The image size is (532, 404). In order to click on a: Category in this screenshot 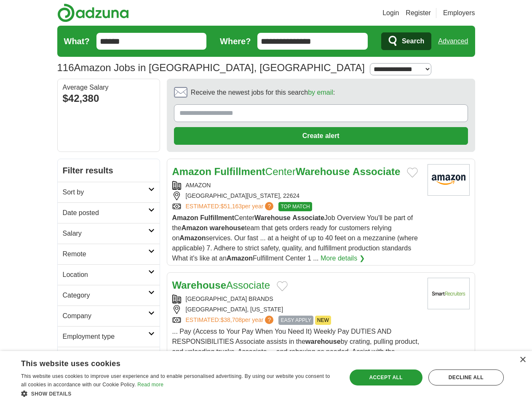, I will do `click(109, 295)`.